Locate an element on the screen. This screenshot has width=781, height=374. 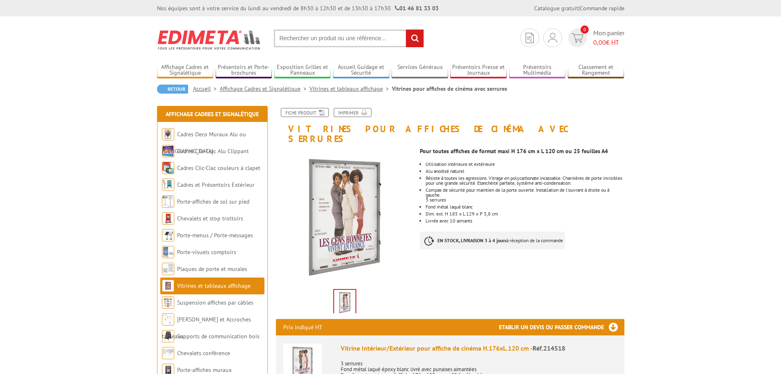
a: Cadres Clic-Clac couleurs à clapet is located at coordinates (219, 168).